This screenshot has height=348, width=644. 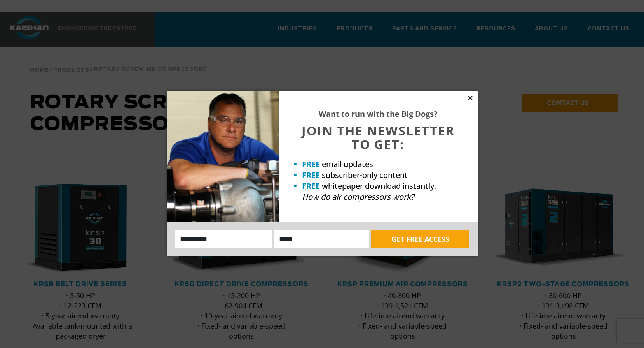 I want to click on span: JOIN THE NEWSLETTER TO GET:, so click(x=378, y=137).